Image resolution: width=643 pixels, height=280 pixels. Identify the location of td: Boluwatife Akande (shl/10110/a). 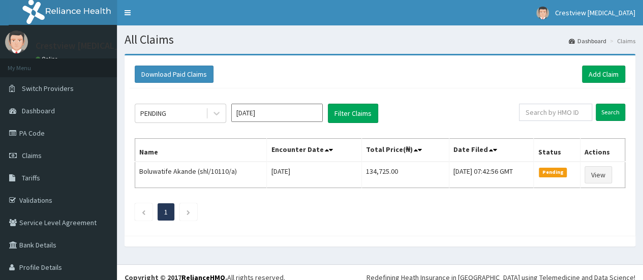
(201, 175).